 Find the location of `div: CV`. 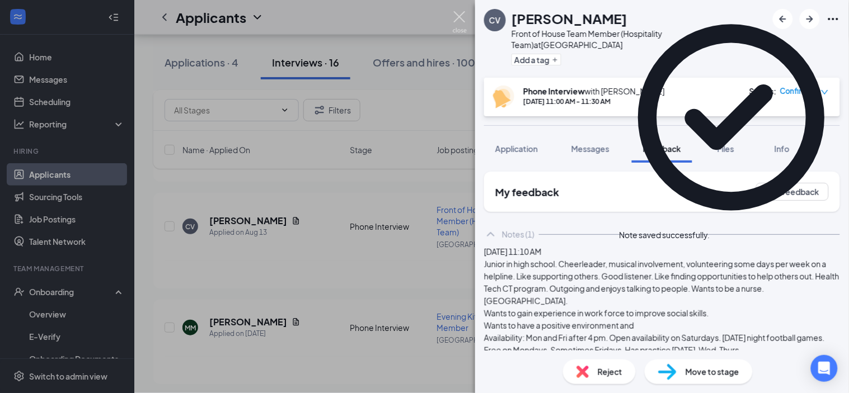

div: CV is located at coordinates (495, 20).